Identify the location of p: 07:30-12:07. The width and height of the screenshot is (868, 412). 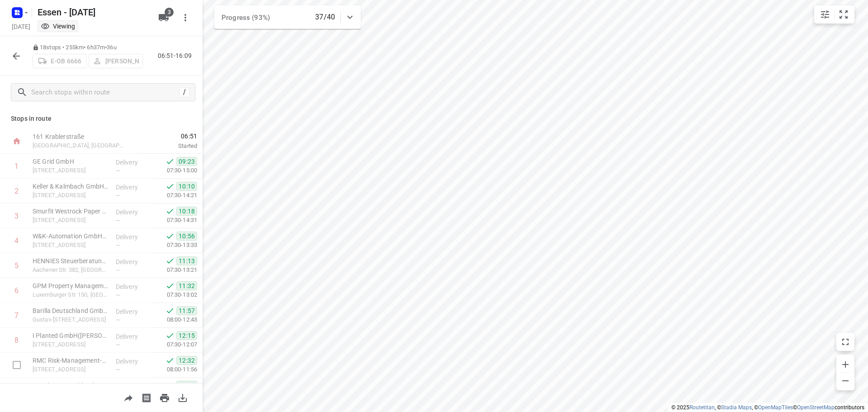
(175, 345).